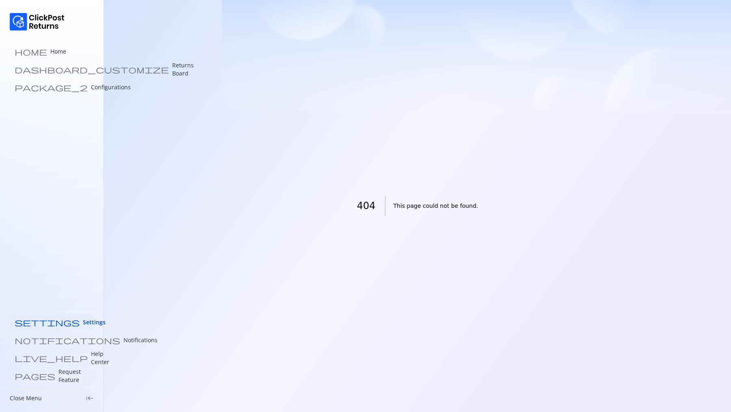 This screenshot has width=731, height=412. What do you see at coordinates (92, 69) in the screenshot?
I see `span: dashboard_customize` at bounding box center [92, 69].